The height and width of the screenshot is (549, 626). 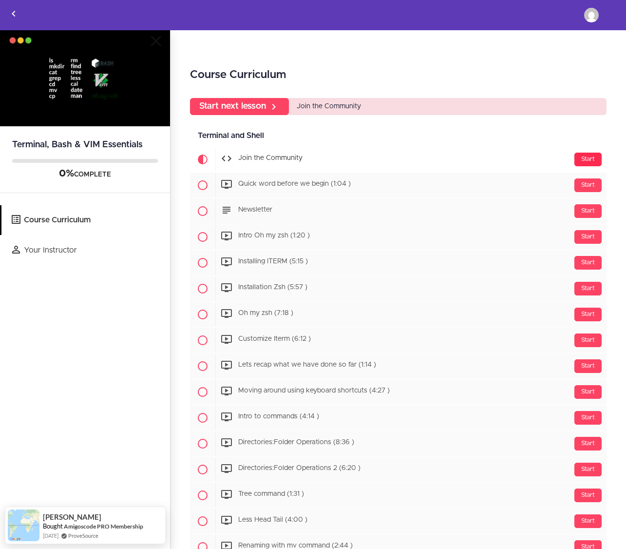 I want to click on a: Start Installation Zsh (5:57 ), so click(x=398, y=288).